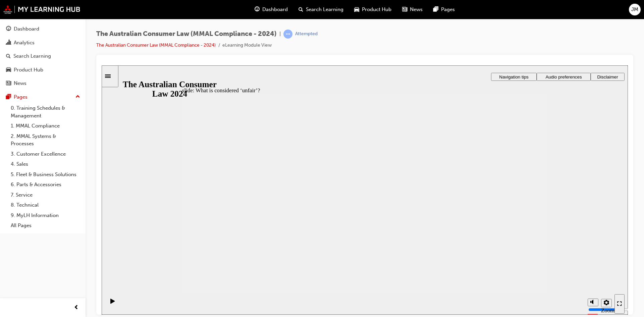  Describe the element at coordinates (324, 9) in the screenshot. I see `span: Search Learning` at that location.